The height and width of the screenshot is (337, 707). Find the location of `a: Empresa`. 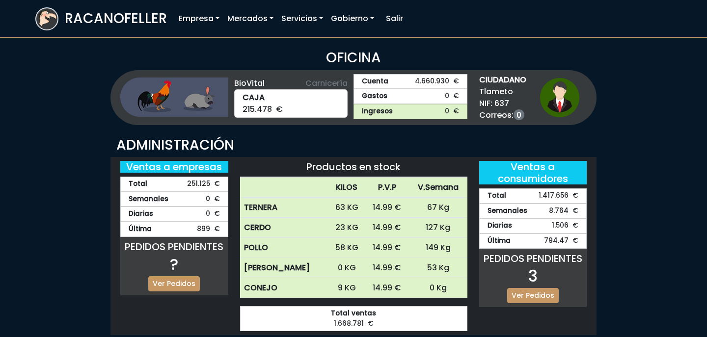

a: Empresa is located at coordinates (199, 19).